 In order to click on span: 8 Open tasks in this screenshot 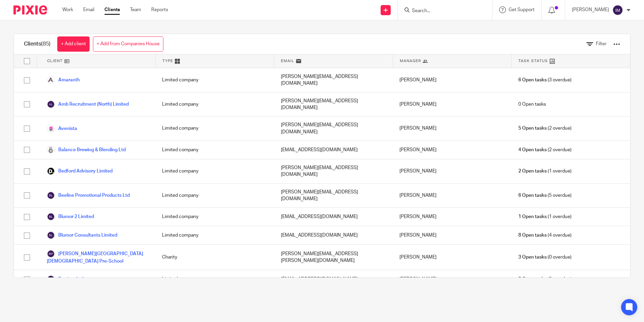, I will do `click(533, 235)`.